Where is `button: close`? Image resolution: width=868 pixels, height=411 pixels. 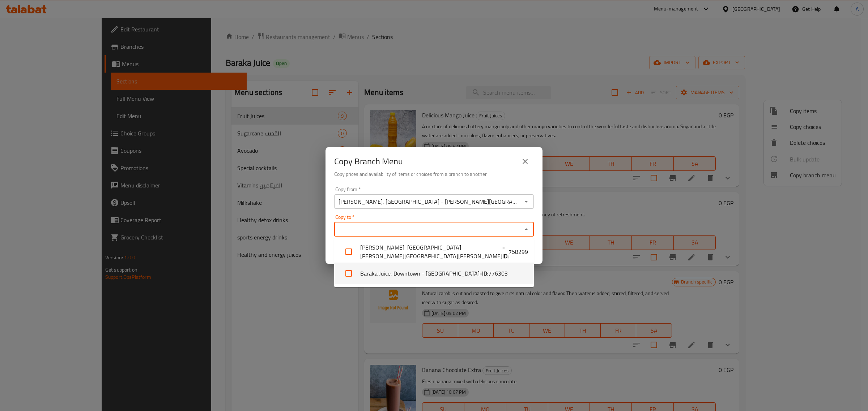
button: close is located at coordinates (525, 162).